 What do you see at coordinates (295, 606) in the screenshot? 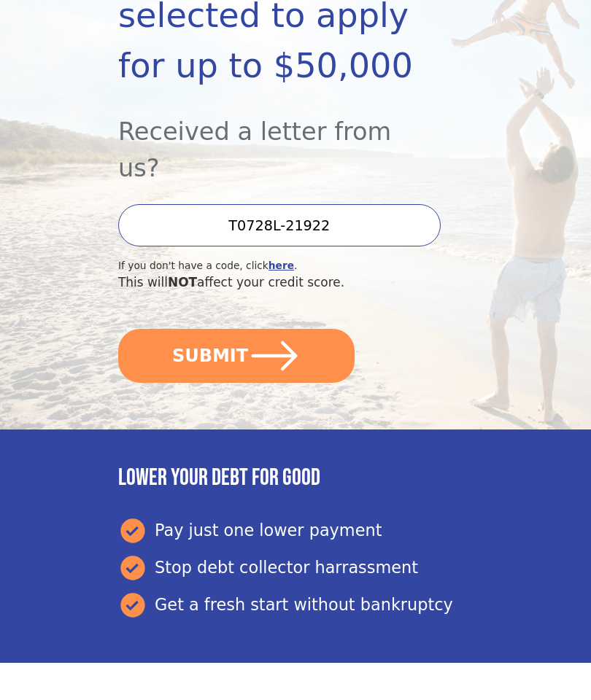
I see `div: Get a fresh start without bankruptcy` at bounding box center [295, 606].